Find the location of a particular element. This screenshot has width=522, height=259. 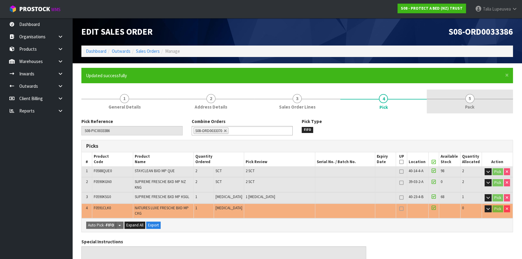

th: Product Name is located at coordinates (163, 159).